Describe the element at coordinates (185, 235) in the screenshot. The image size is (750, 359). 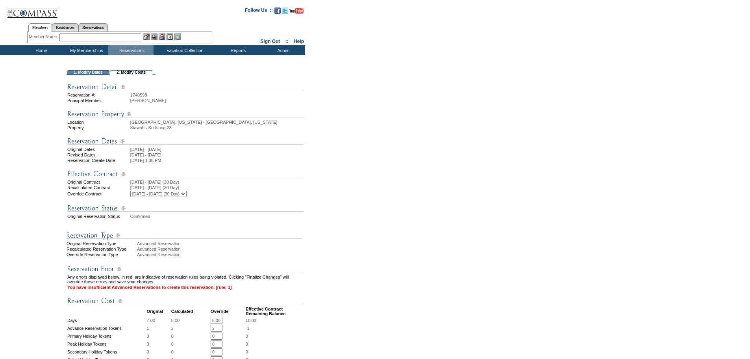
I see `img: Reservation Type` at that location.